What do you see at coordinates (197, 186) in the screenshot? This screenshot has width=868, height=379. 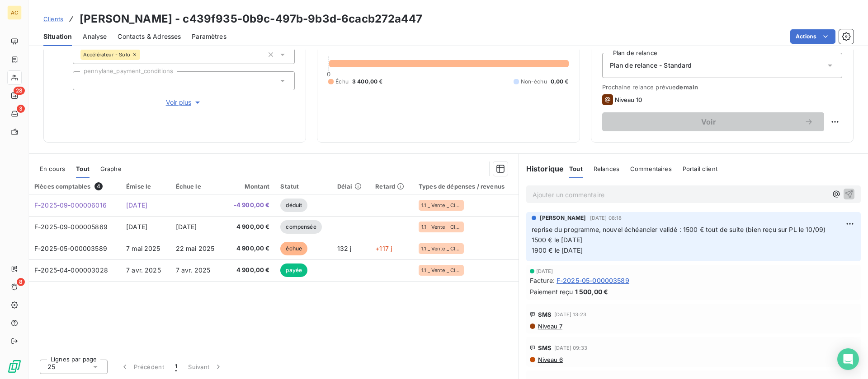 I see `div: Échue le` at bounding box center [197, 186].